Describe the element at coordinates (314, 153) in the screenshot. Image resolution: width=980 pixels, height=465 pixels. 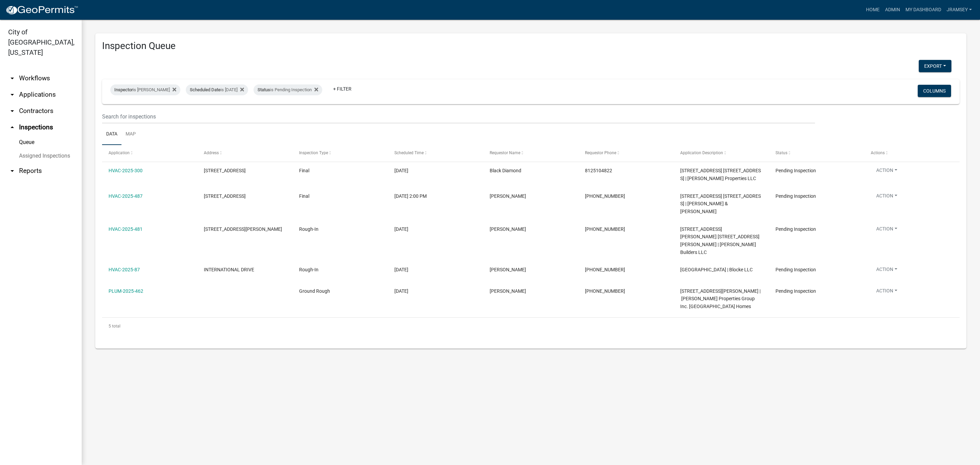
I see `span: Inspection Type` at that location.